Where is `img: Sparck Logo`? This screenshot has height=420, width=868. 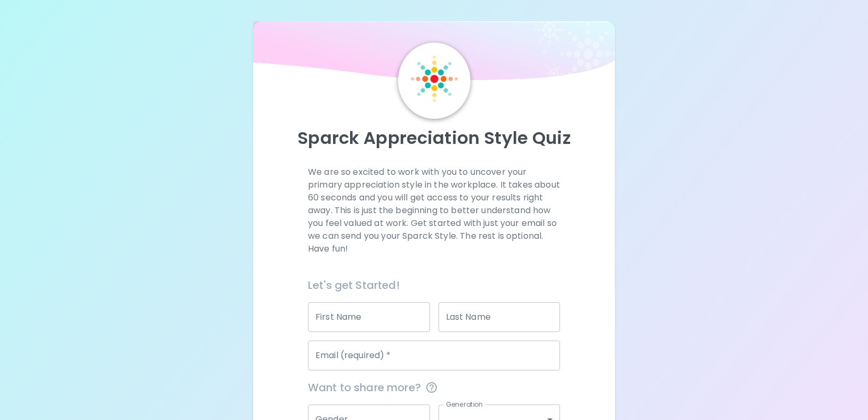
img: Sparck Logo is located at coordinates (434, 79).